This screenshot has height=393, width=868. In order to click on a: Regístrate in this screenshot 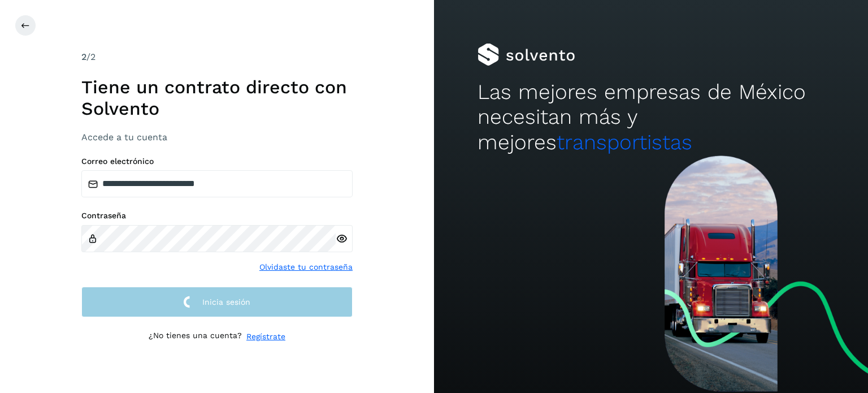, I will do `click(266, 337)`.